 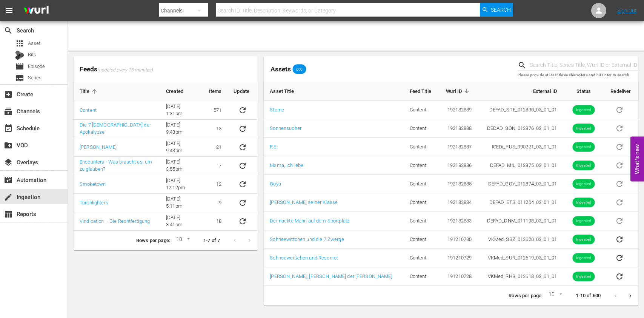 What do you see at coordinates (521, 110) in the screenshot?
I see `td: DEFAD_STE_012830_03_01_01` at bounding box center [521, 110].